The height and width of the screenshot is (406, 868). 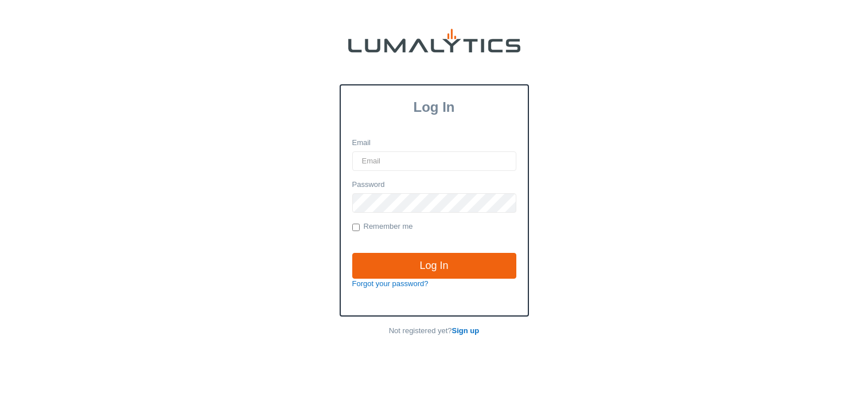 What do you see at coordinates (368, 184) in the screenshot?
I see `label: Password` at bounding box center [368, 184].